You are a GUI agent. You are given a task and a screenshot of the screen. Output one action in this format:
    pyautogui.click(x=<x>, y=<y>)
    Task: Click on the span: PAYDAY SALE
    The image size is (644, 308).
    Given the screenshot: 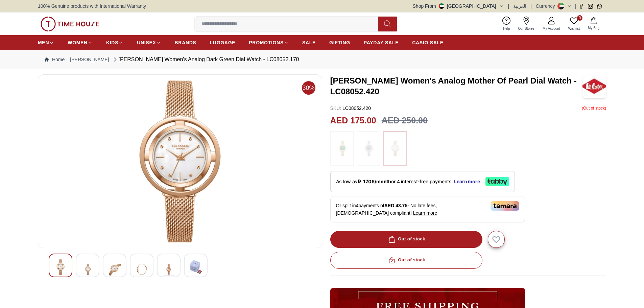 What is the action you would take?
    pyautogui.click(x=381, y=43)
    